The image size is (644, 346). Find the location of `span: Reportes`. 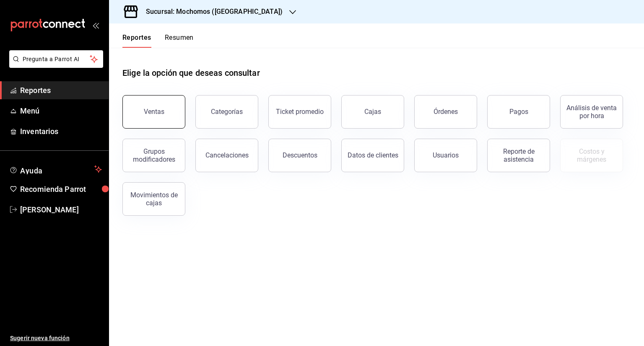

span: Reportes is located at coordinates (61, 90).